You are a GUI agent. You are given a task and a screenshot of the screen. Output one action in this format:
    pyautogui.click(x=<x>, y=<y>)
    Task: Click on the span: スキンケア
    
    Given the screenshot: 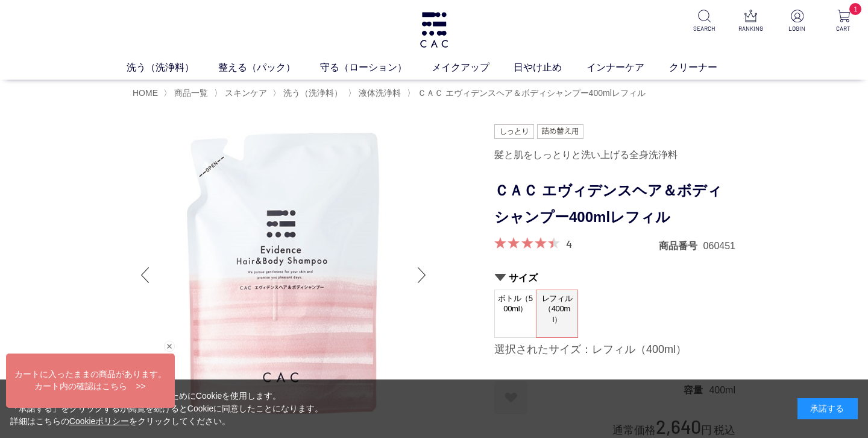 What is the action you would take?
    pyautogui.click(x=246, y=93)
    